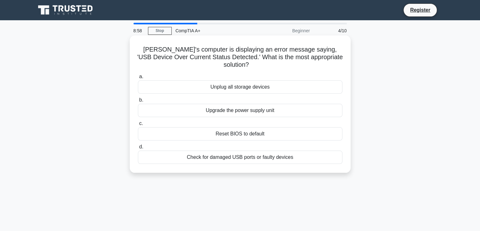 Image resolution: width=480 pixels, height=231 pixels. Describe the element at coordinates (139, 31) in the screenshot. I see `div: 8:58` at that location.